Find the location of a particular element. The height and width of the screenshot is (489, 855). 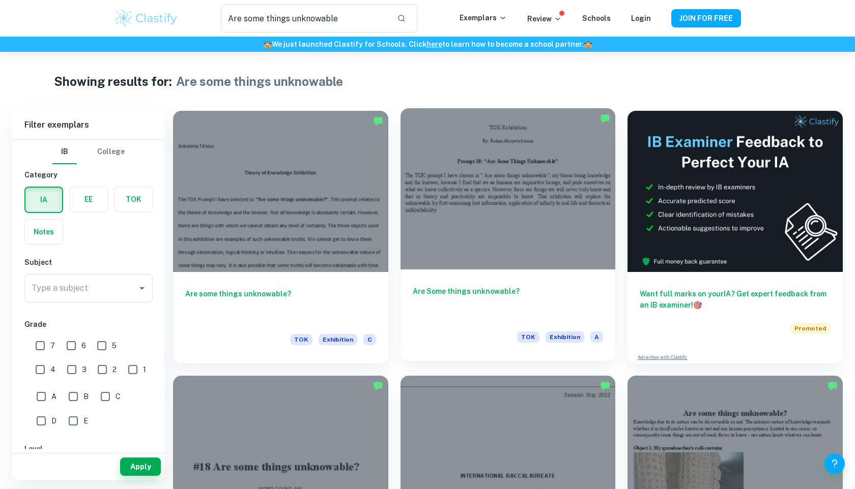

p: Exemplars is located at coordinates (483, 18).